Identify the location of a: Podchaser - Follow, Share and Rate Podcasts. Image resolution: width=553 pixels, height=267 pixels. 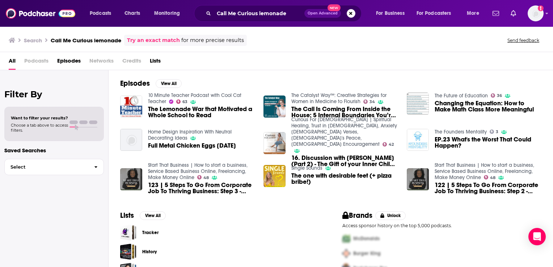
(41, 13).